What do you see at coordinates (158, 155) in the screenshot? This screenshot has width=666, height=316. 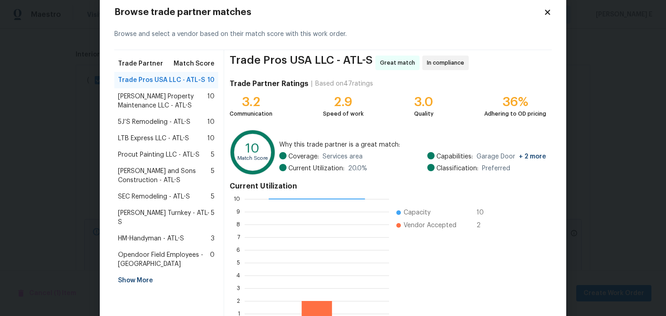 I see `span: Procut Painting LLC - ATL-S` at bounding box center [158, 155].